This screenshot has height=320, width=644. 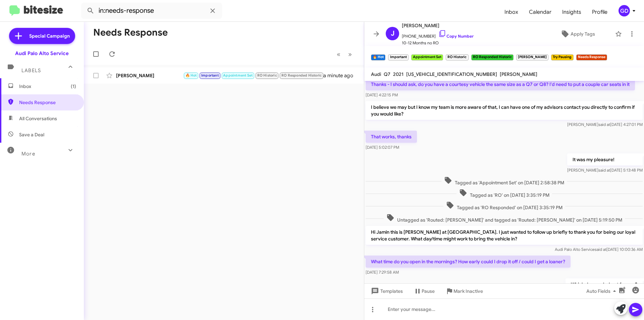 I want to click on h1: Needs Response, so click(x=131, y=33).